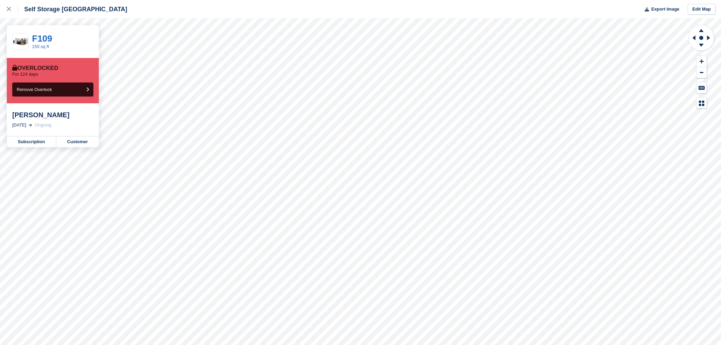  What do you see at coordinates (702, 9) in the screenshot?
I see `a: Edit Map` at bounding box center [702, 9].